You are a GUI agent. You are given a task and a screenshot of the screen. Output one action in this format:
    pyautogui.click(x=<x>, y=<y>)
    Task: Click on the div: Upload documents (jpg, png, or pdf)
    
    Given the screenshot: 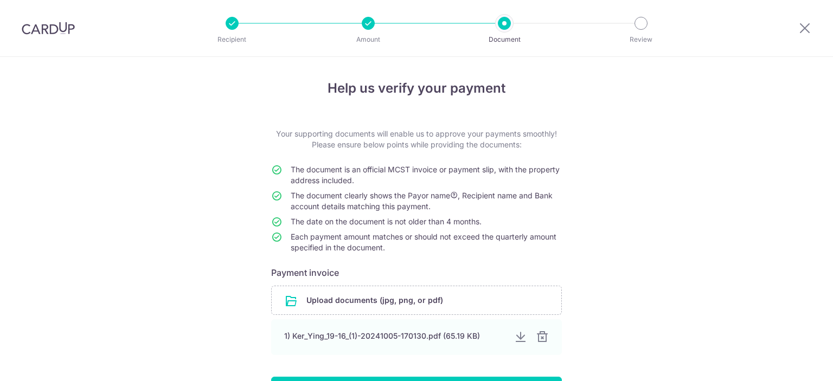 What is the action you would take?
    pyautogui.click(x=417, y=301)
    